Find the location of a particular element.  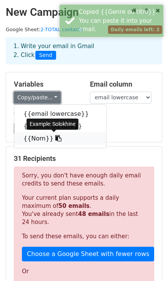

h5: Variables is located at coordinates (46, 84).